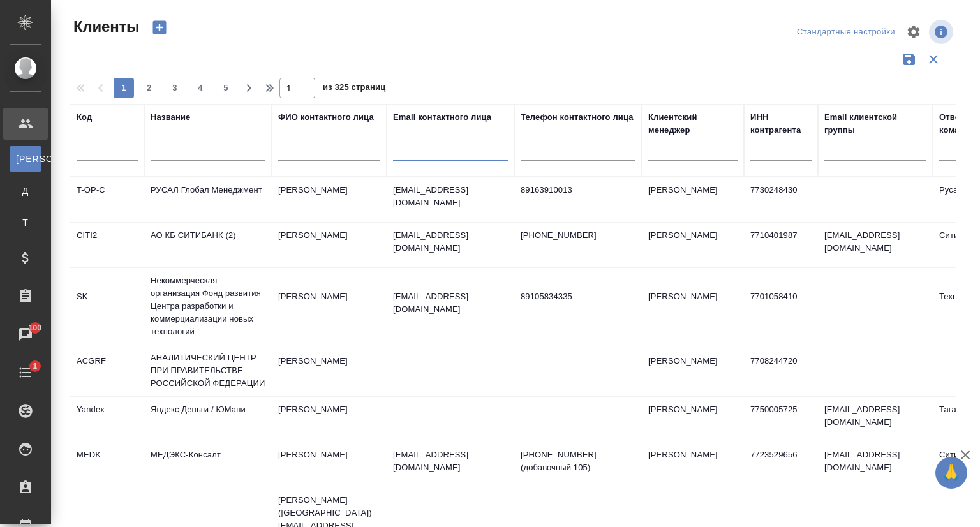 Image resolution: width=980 pixels, height=527 pixels. I want to click on td: 7730248430, so click(780, 200).